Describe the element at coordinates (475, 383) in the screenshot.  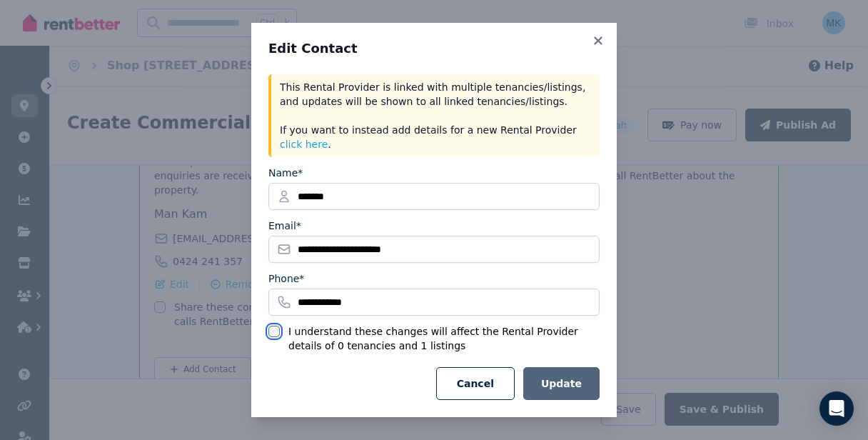
I see `button: Cancel` at that location.